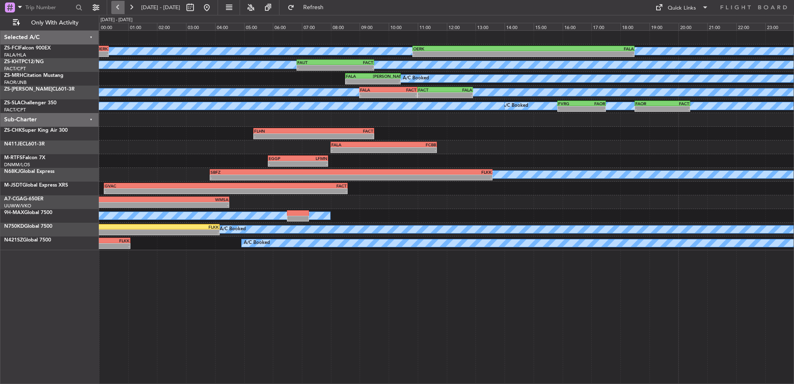  I want to click on div: FLHN, so click(284, 131).